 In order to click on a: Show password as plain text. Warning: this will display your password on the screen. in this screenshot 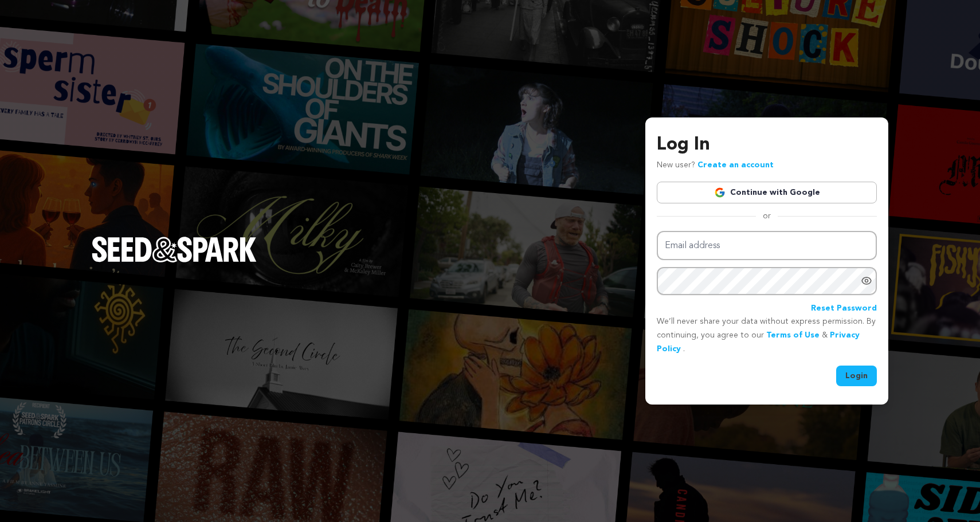, I will do `click(866, 281)`.